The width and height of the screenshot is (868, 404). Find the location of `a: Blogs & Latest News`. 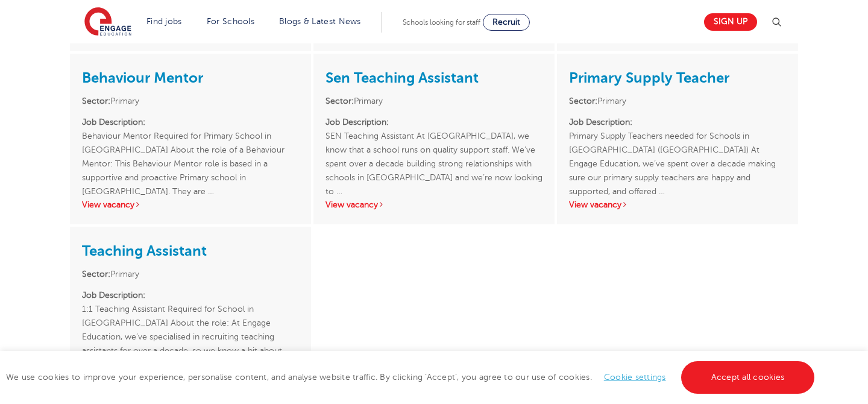

a: Blogs & Latest News is located at coordinates (320, 21).